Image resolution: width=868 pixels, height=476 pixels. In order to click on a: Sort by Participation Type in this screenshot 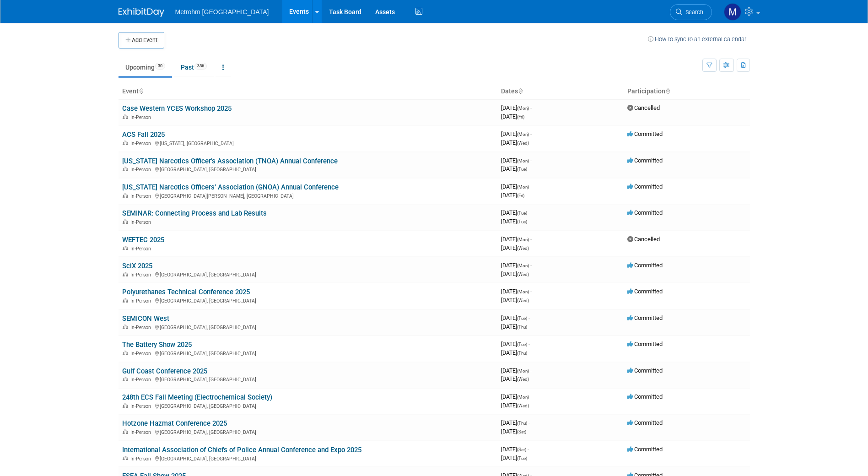, I will do `click(668, 91)`.